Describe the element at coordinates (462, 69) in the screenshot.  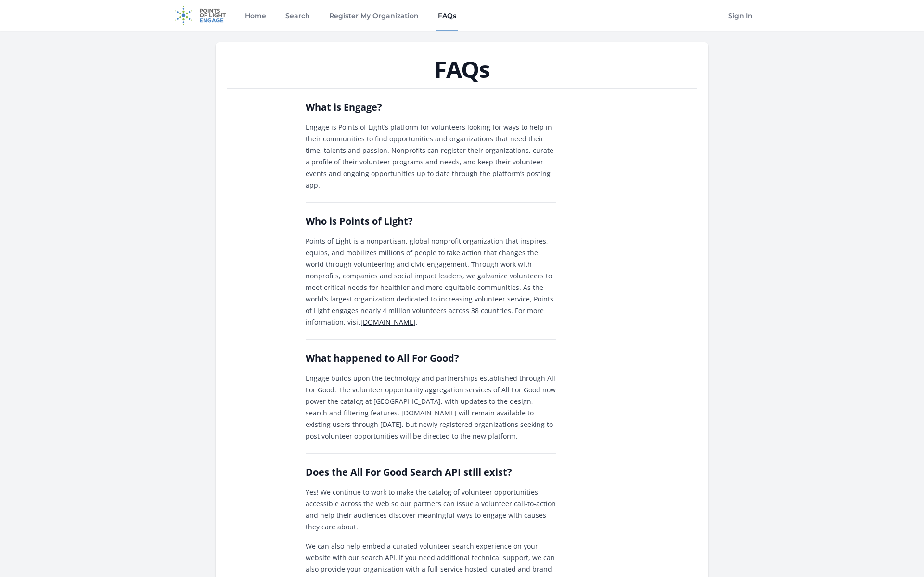
I see `h1: FAQs` at that location.